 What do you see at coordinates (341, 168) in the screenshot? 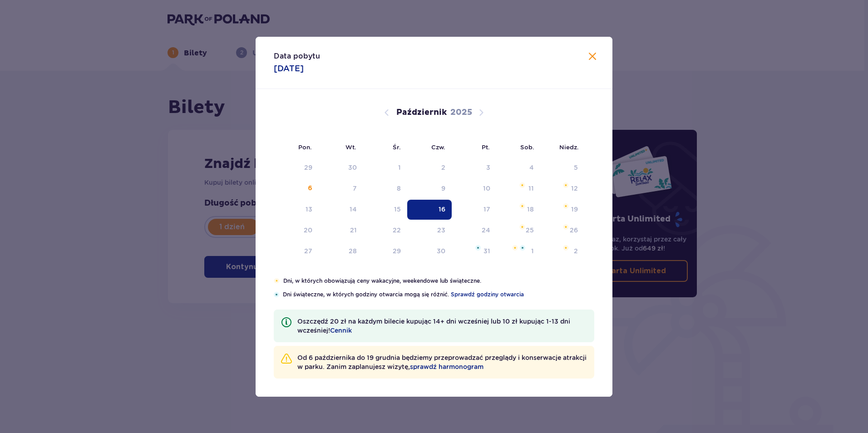
I see `td: Data niedostępna. wtorek, 30 września 2025` at bounding box center [341, 168].